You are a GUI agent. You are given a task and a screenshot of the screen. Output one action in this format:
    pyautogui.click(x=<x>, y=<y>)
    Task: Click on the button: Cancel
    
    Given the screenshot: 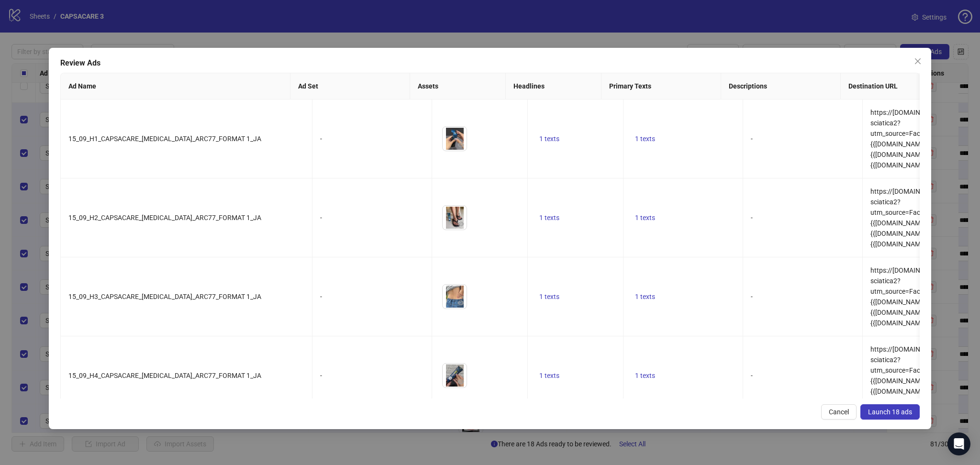 What is the action you would take?
    pyautogui.click(x=839, y=412)
    